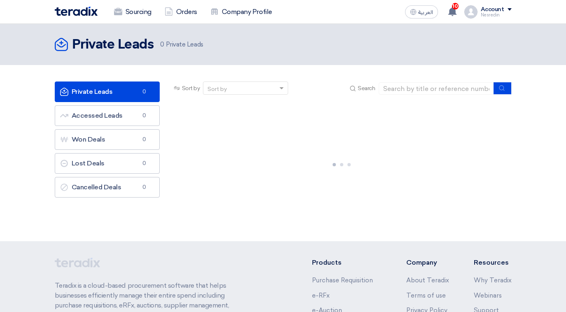  What do you see at coordinates (107, 92) in the screenshot?
I see `a: Private Leads0` at bounding box center [107, 92].